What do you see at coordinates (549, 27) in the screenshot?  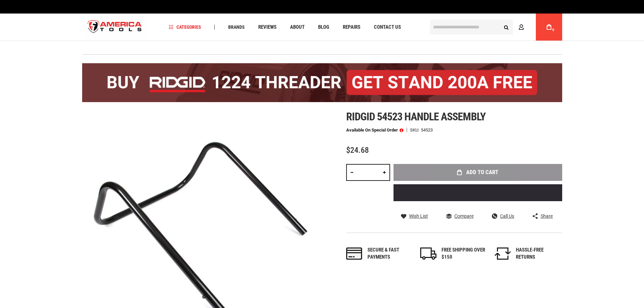 I see `a: 0` at bounding box center [549, 27].